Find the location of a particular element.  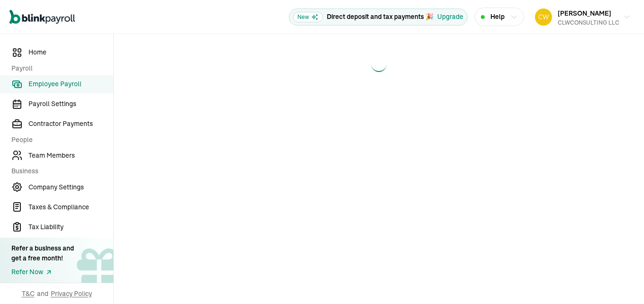

div: CLWCONSULTING LLC is located at coordinates (588, 23).